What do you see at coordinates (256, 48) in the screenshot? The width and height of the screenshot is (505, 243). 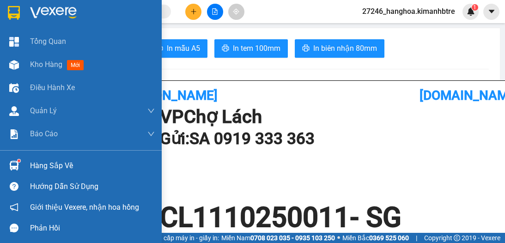 I see `span: In tem 100mm` at bounding box center [256, 48].